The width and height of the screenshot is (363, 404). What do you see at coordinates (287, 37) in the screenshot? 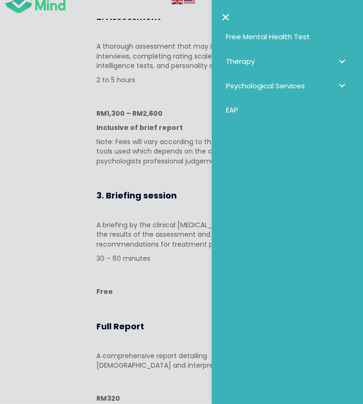
I see `a: Free Mental Health Test` at bounding box center [287, 37].